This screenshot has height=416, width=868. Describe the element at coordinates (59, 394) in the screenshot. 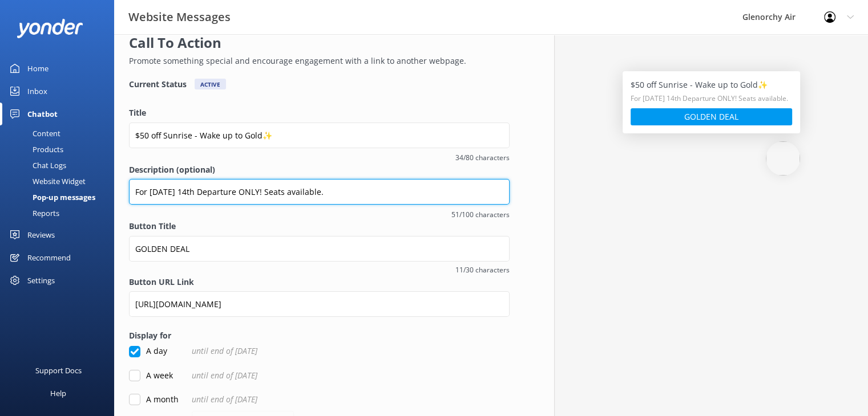

I see `div: Help` at that location.